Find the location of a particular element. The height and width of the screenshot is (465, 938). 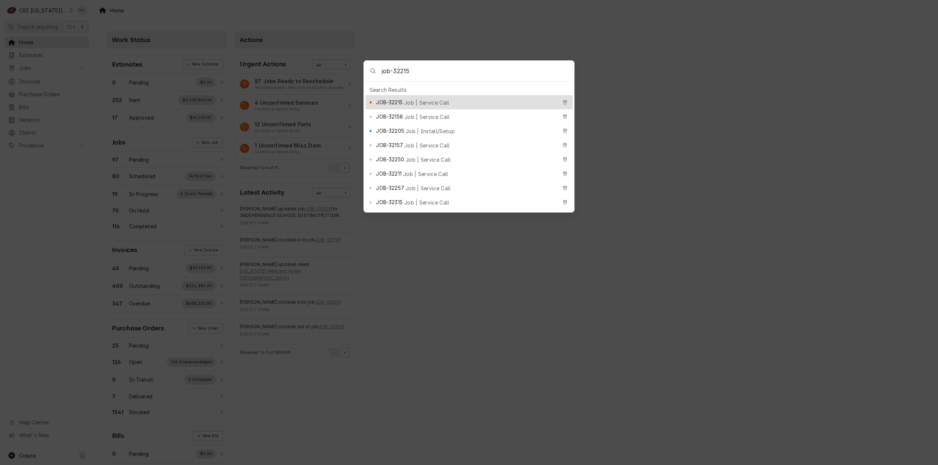

span: Job | Install/Setup is located at coordinates (430, 131).